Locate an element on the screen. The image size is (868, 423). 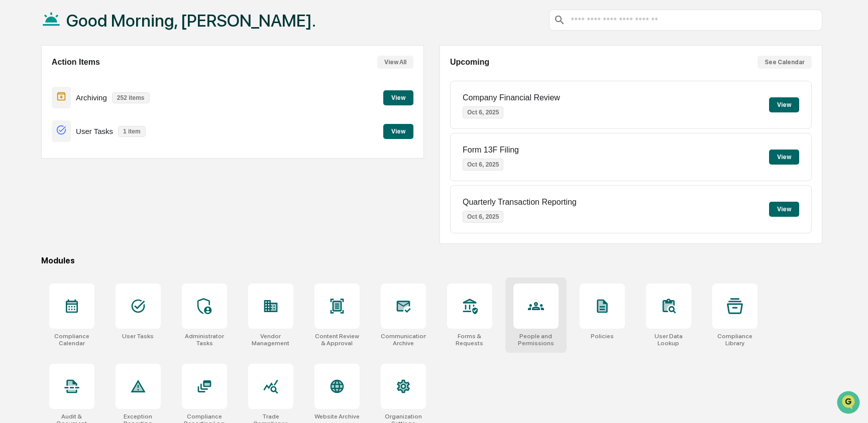
p: Archiving is located at coordinates (91, 98).